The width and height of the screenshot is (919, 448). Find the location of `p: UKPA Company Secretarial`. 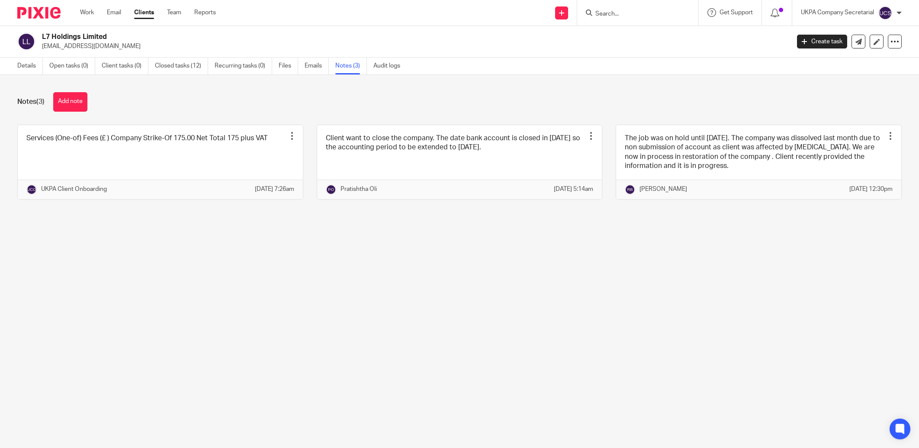

p: UKPA Company Secretarial is located at coordinates (837, 13).